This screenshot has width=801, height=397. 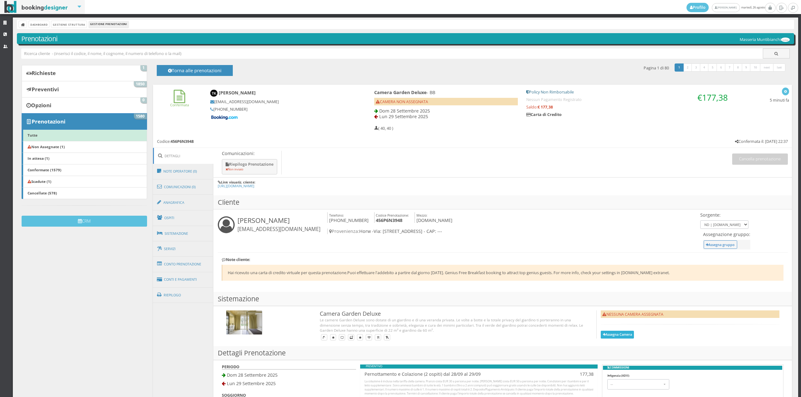 I want to click on b: Note cliente:, so click(x=236, y=260).